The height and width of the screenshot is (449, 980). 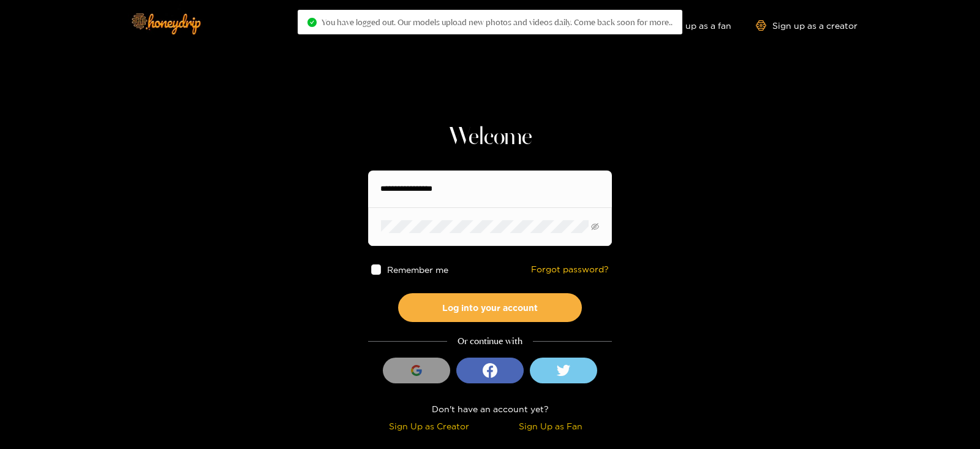 I want to click on div: Sign Up as Fan, so click(x=551, y=426).